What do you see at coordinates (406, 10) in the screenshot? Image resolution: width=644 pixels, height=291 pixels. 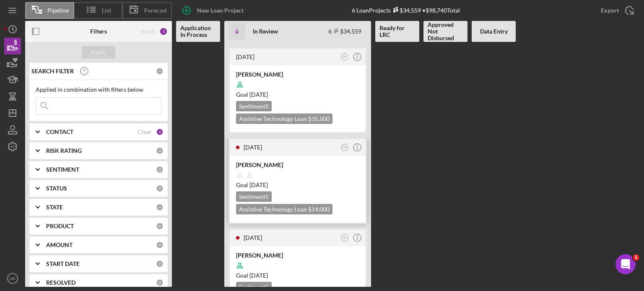 I see `div: 6 Loan Projects • $98,740 Total` at bounding box center [406, 10].